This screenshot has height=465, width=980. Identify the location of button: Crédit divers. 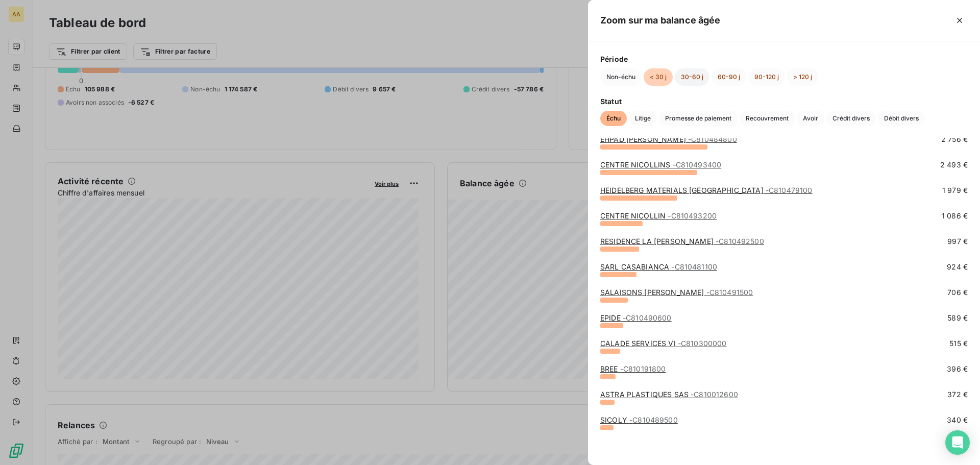
(851, 118).